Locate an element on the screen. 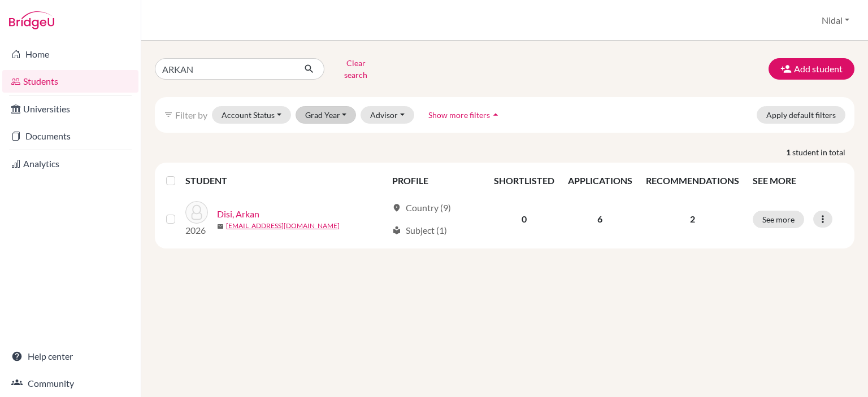 This screenshot has height=397, width=868. button: Apply default filters is located at coordinates (801, 115).